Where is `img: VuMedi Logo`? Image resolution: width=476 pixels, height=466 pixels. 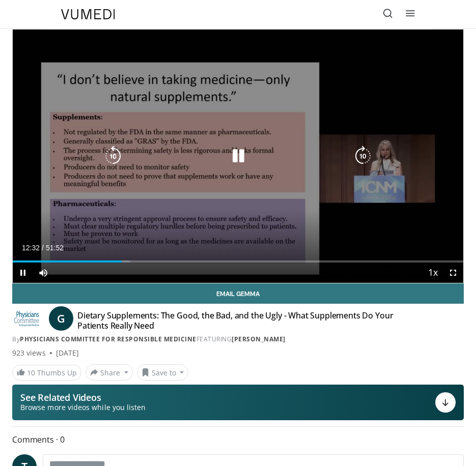
img: VuMedi Logo is located at coordinates (88, 14).